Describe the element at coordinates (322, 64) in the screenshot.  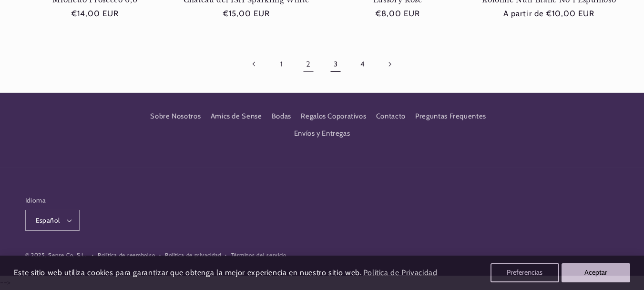
I see `nav: Paginación` at that location.